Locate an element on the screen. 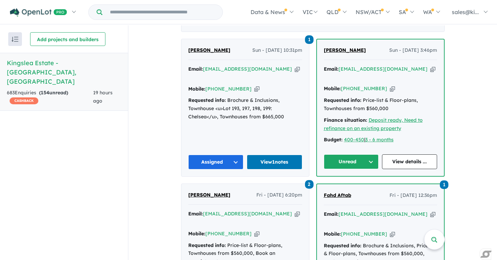 The height and width of the screenshot is (260, 497). span: sales@ki... is located at coordinates (466, 12).